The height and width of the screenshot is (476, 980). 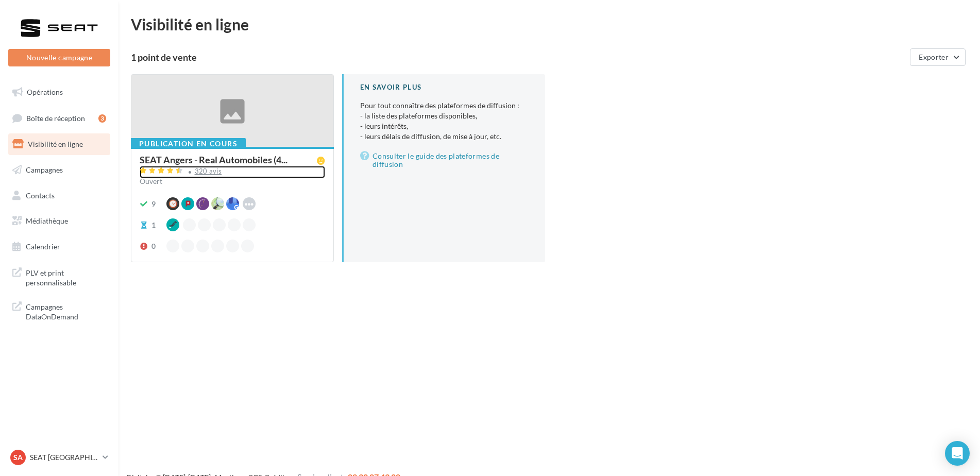 I want to click on span: Contacts, so click(x=40, y=195).